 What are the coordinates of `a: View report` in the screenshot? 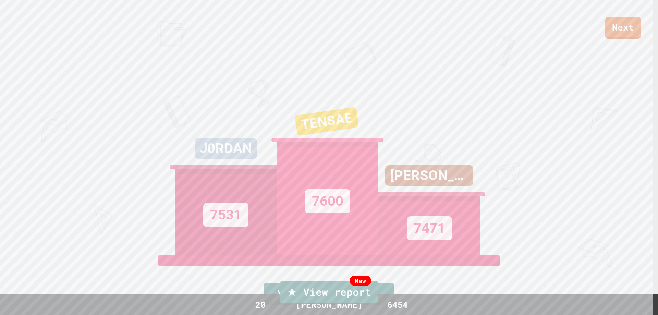 It's located at (329, 292).